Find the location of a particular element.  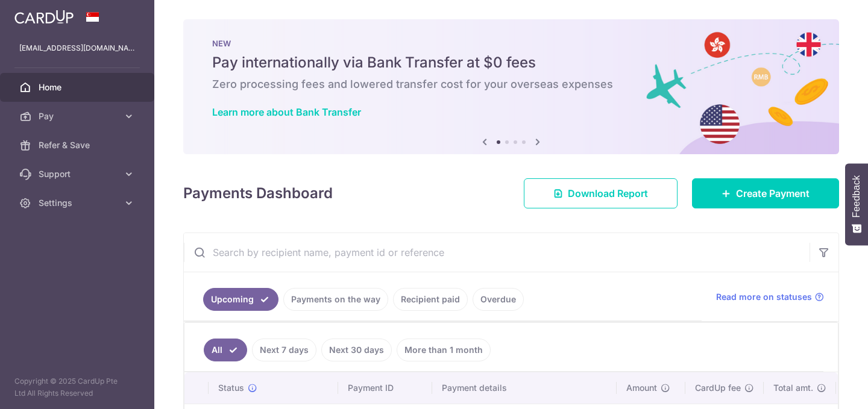

a: Learn more about Bank Transfer is located at coordinates (286, 112).